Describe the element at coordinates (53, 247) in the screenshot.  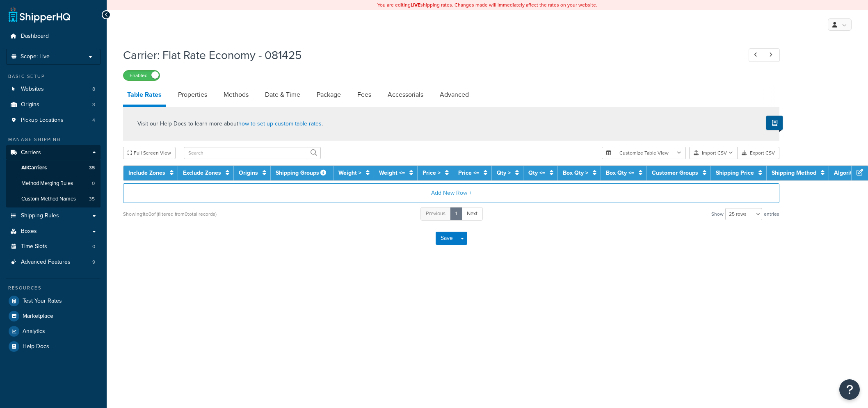
I see `li: Time Slots` at that location.